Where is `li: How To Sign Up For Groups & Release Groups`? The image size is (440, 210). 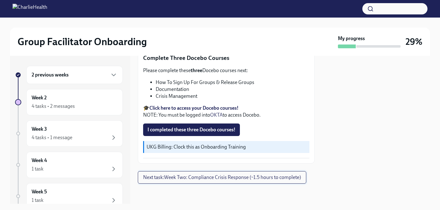
li: How To Sign Up For Groups & Release Groups is located at coordinates (232, 82).